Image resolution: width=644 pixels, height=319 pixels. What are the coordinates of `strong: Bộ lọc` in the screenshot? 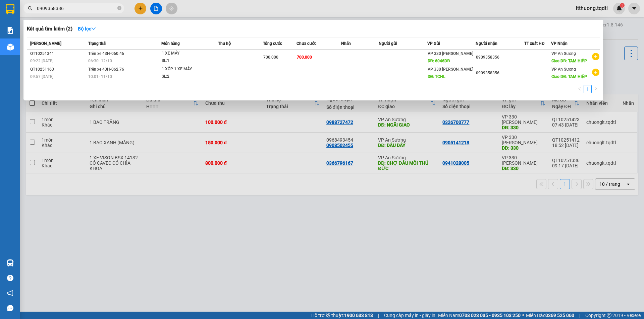 It's located at (87, 29).